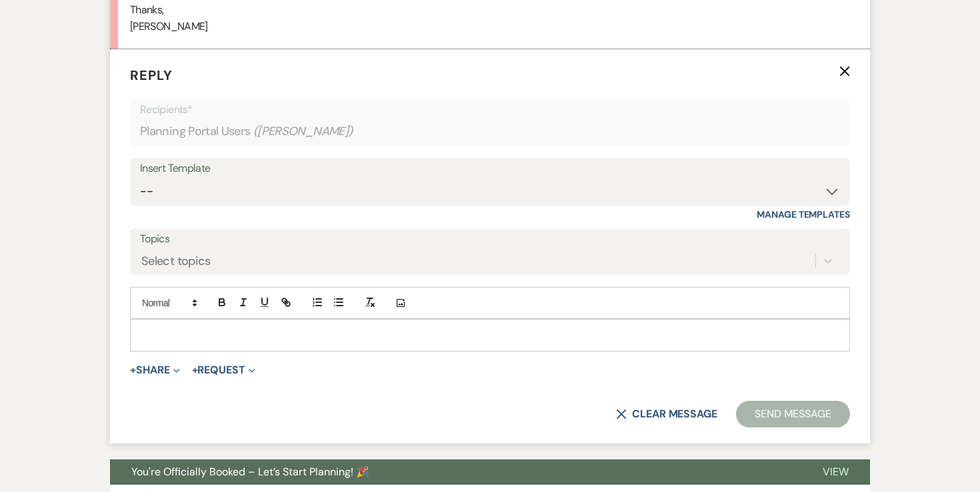 The height and width of the screenshot is (492, 980). Describe the element at coordinates (490, 168) in the screenshot. I see `div: Insert Template` at that location.